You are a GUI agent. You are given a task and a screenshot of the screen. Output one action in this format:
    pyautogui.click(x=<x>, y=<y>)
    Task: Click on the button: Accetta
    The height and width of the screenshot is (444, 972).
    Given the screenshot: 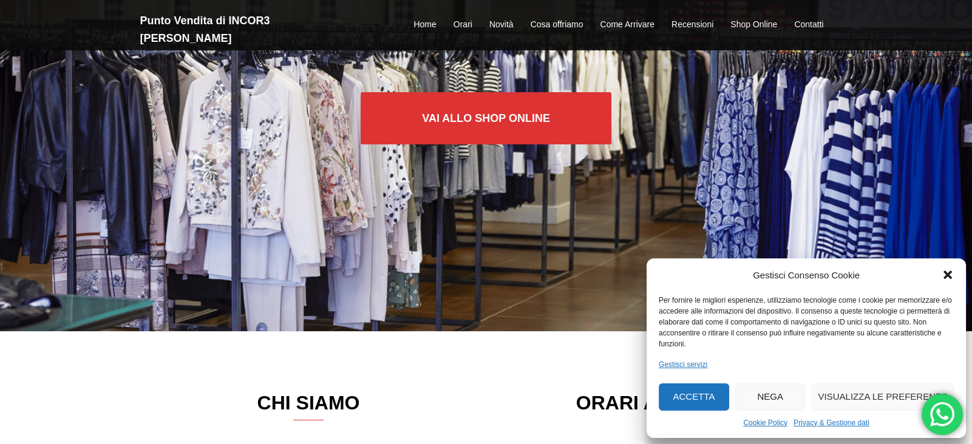 What is the action you would take?
    pyautogui.click(x=694, y=397)
    